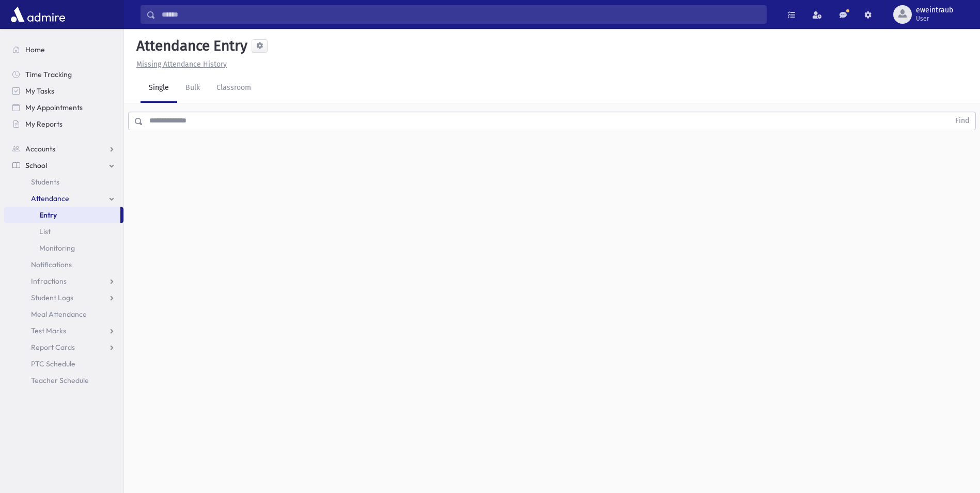 The height and width of the screenshot is (493, 980). What do you see at coordinates (63, 364) in the screenshot?
I see `a: PTC Schedule` at bounding box center [63, 364].